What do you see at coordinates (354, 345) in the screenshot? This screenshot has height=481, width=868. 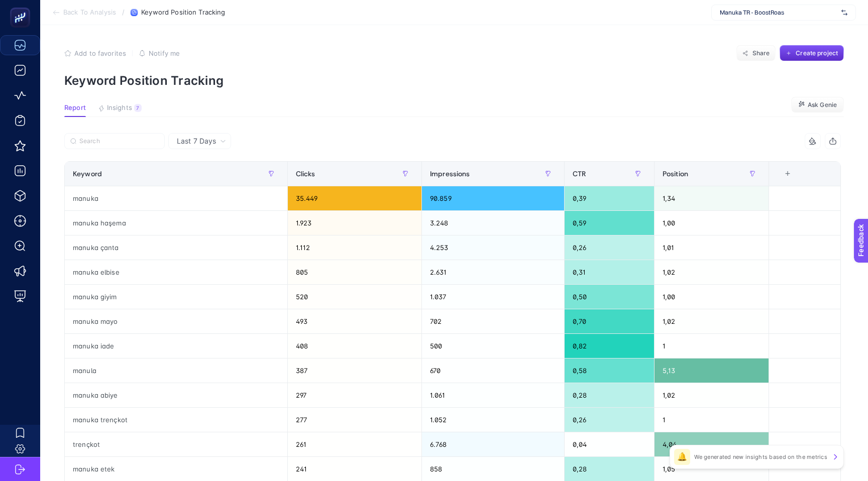 I see `div: 408` at bounding box center [354, 345].